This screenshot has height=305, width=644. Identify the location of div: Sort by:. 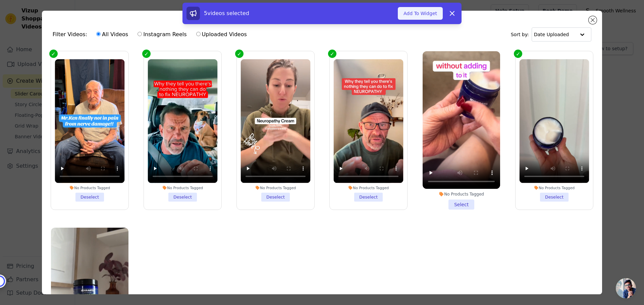
(551, 35).